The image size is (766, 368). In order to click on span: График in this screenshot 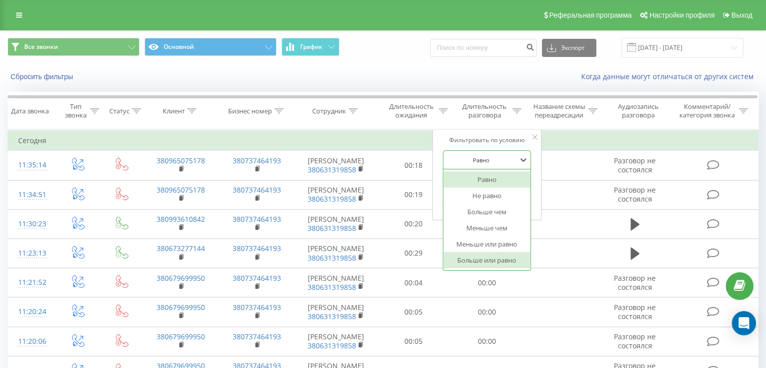, I will do `click(311, 47)`.